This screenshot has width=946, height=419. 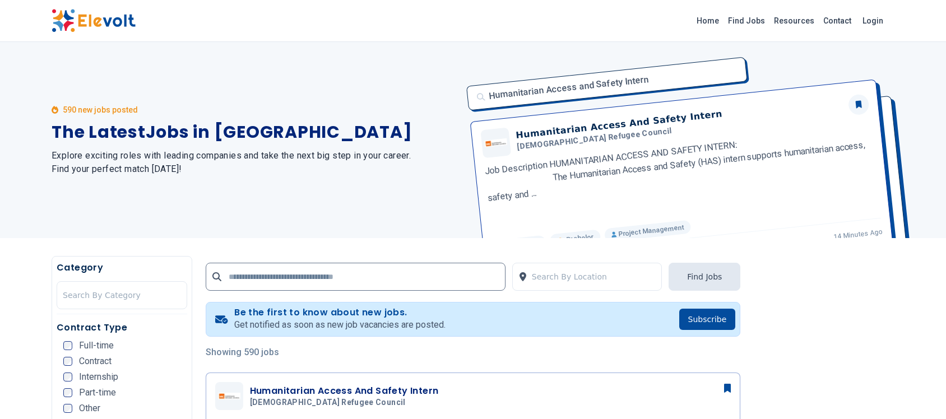 I want to click on a: Contact, so click(x=837, y=21).